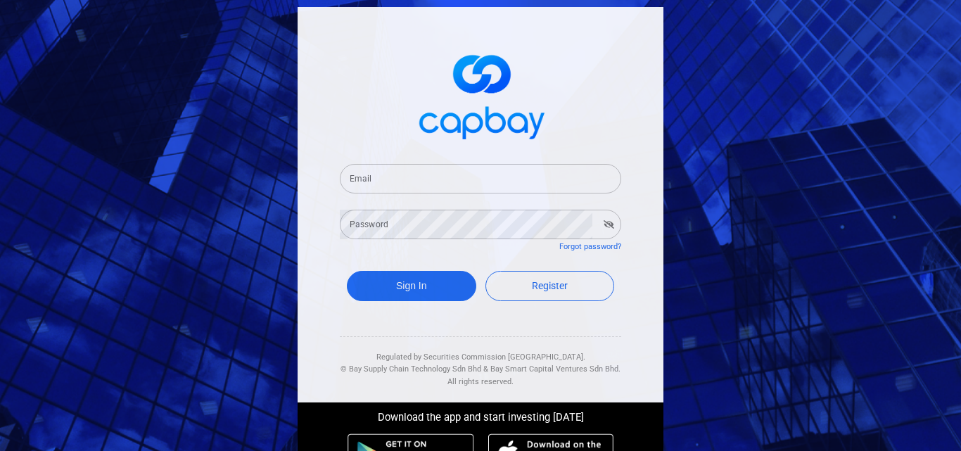 The width and height of the screenshot is (961, 451). Describe the element at coordinates (412, 286) in the screenshot. I see `button: Sign In` at that location.